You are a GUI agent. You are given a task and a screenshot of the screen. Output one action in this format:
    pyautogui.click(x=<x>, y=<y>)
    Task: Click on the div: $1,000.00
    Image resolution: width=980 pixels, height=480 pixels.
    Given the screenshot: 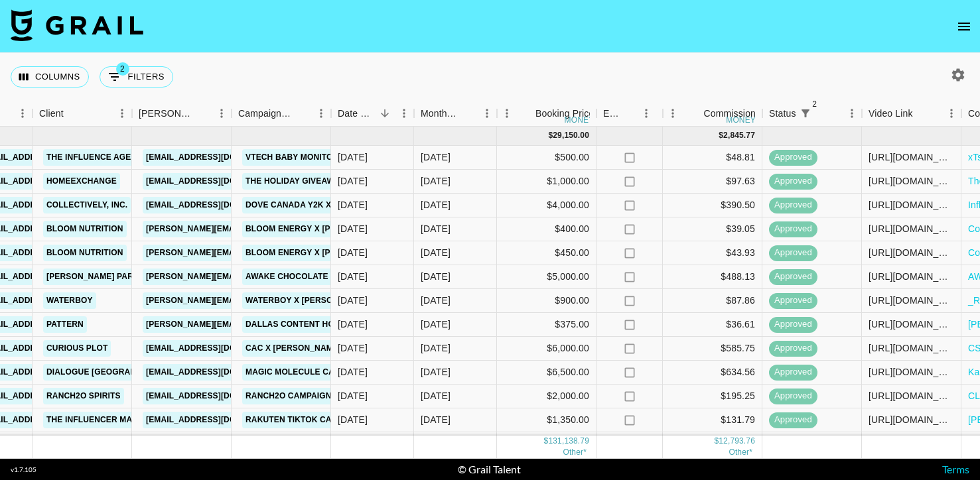 What is the action you would take?
    pyautogui.click(x=547, y=182)
    